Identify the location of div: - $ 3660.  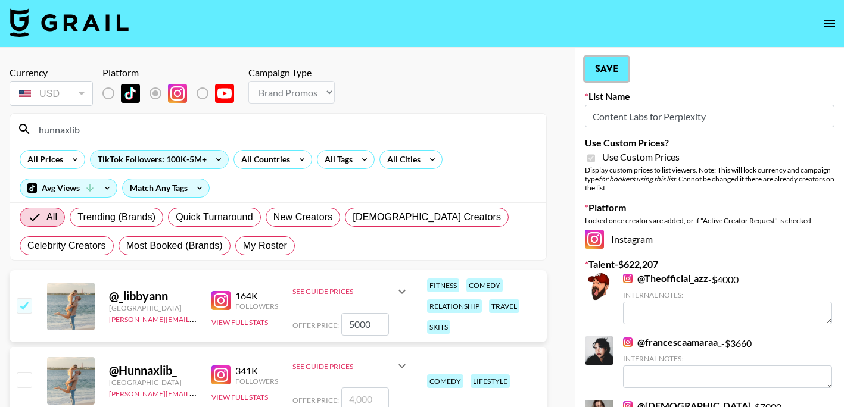
(727, 362).